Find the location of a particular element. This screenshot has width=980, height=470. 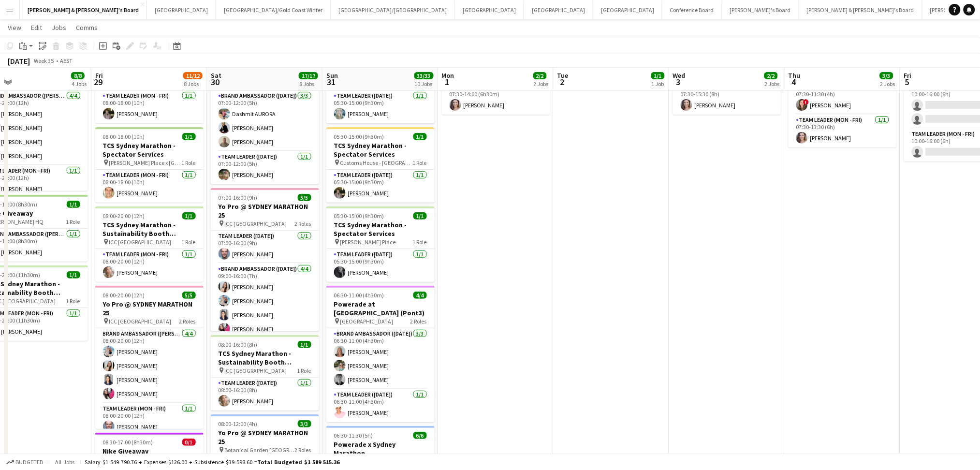

span: View is located at coordinates (15, 27).